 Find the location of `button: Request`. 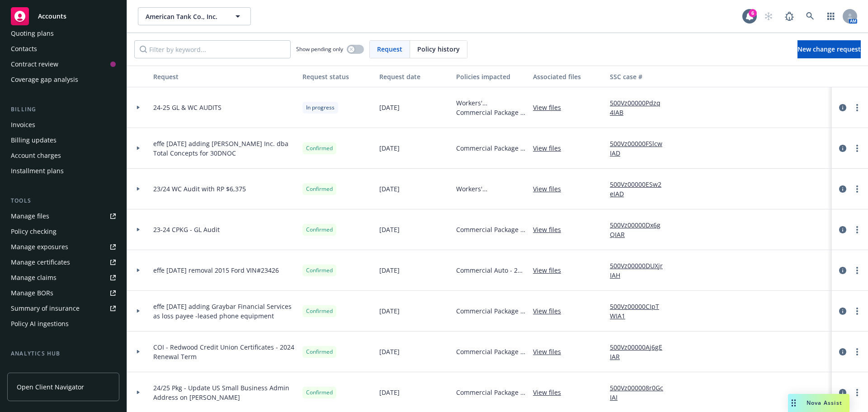

button: Request is located at coordinates (224, 77).